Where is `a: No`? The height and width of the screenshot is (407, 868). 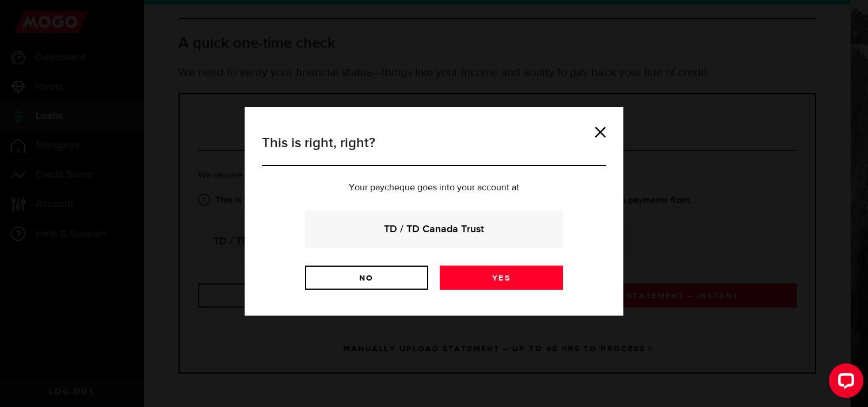
a: No is located at coordinates (367, 278).